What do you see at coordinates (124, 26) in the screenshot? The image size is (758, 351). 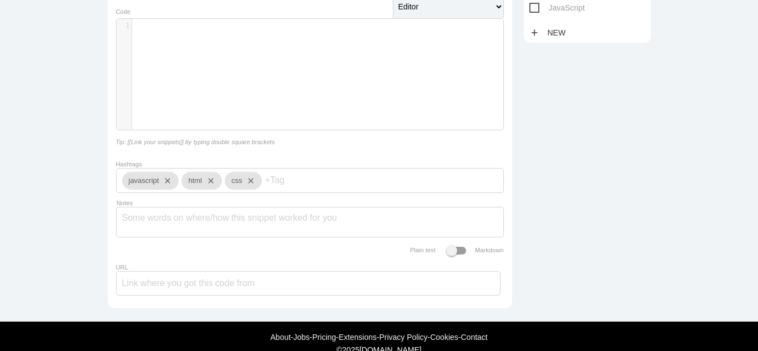 I see `div: 1` at bounding box center [124, 26].